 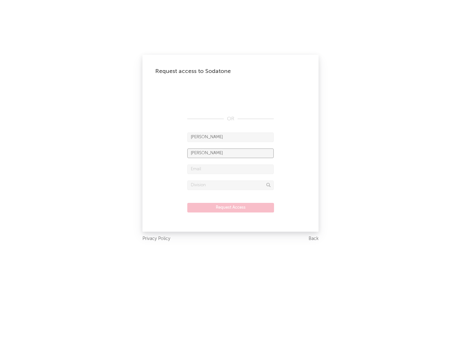 I want to click on input: Division, so click(x=231, y=185).